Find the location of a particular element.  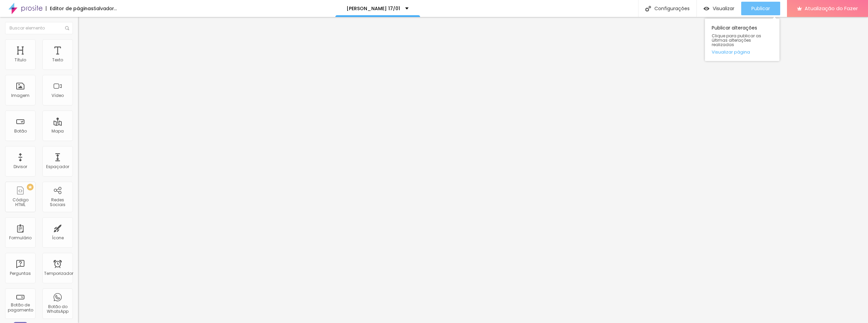

font: Vídeo is located at coordinates (58, 95).